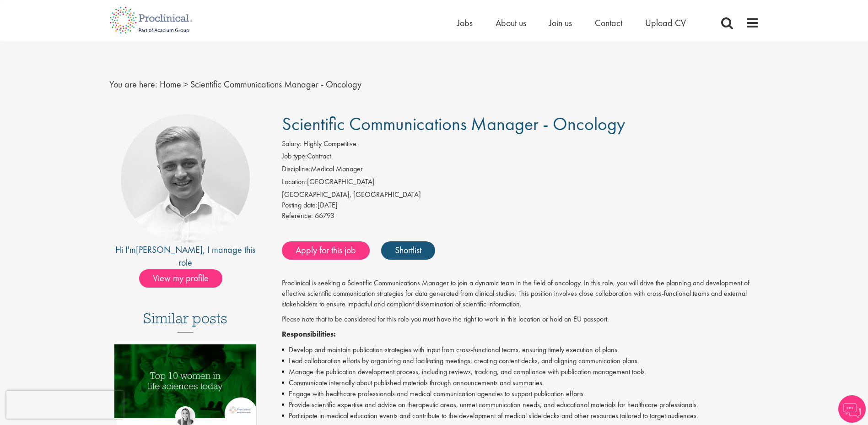 This screenshot has height=425, width=868. I want to click on img: imeage of recruiter Joshua Bye, so click(185, 179).